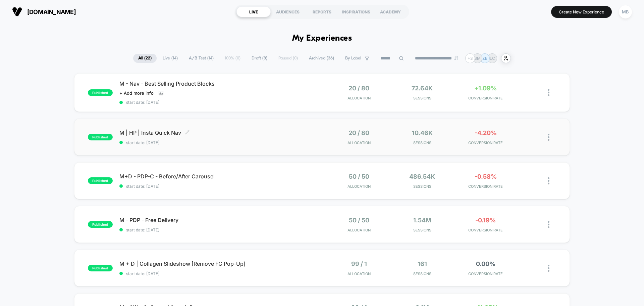  I want to click on span: 0.00%, so click(486, 264).